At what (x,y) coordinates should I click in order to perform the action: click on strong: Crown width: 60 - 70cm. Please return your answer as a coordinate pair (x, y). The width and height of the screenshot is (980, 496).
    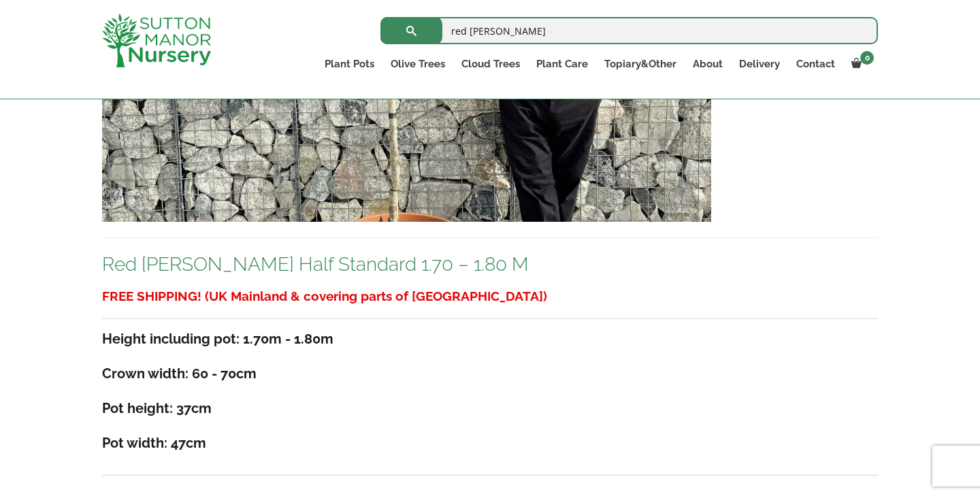
    Looking at the image, I should click on (179, 373).